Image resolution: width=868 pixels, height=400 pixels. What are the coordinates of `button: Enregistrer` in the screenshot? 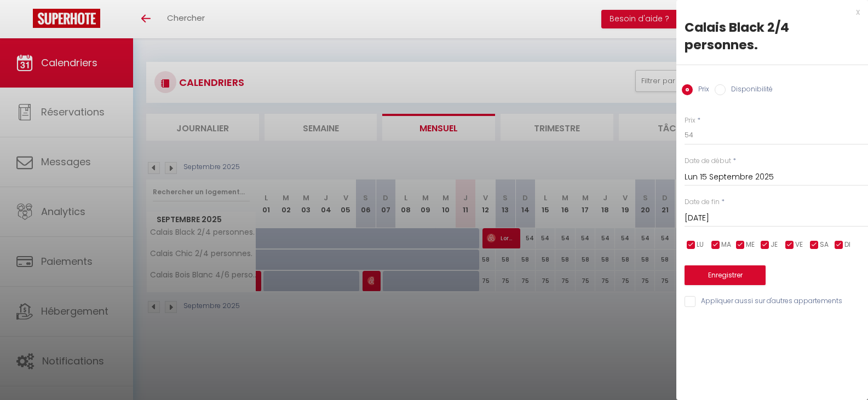 It's located at (725, 276).